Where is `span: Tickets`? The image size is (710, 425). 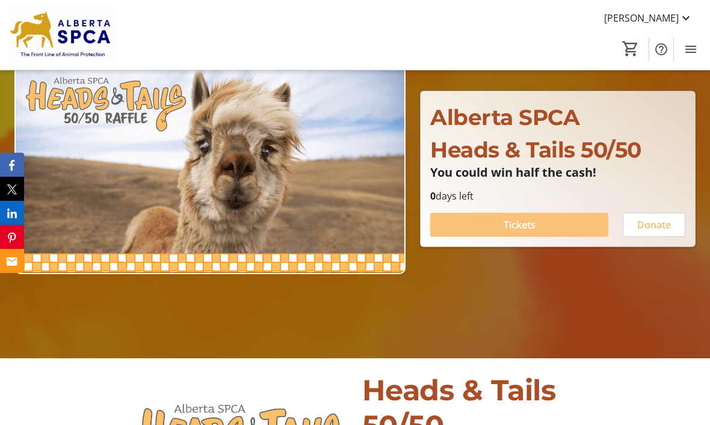 span: Tickets is located at coordinates (519, 225).